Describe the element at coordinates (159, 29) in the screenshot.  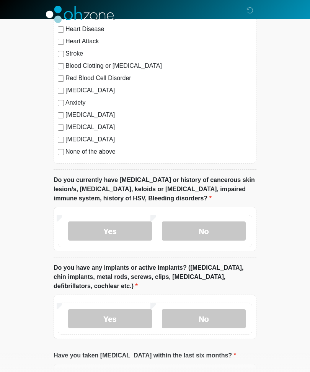
I see `label: Heart Disease` at that location.